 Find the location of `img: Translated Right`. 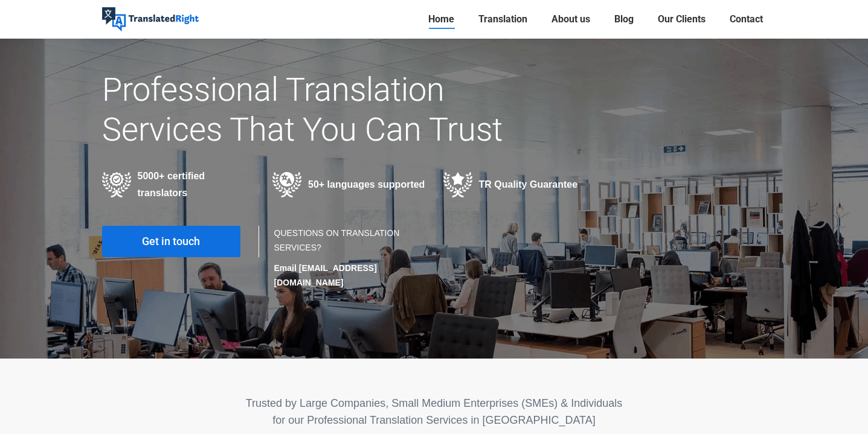

img: Translated Right is located at coordinates (150, 20).